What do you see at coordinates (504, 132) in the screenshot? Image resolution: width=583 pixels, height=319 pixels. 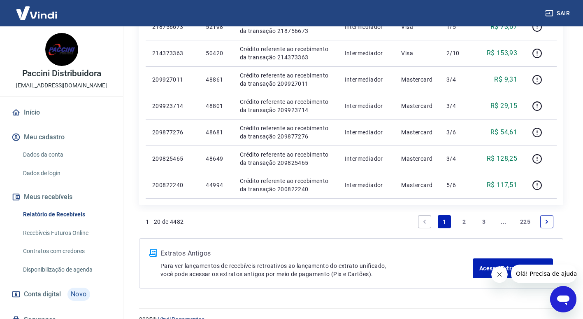 I see `p: R$ 54,61` at bounding box center [504, 132].